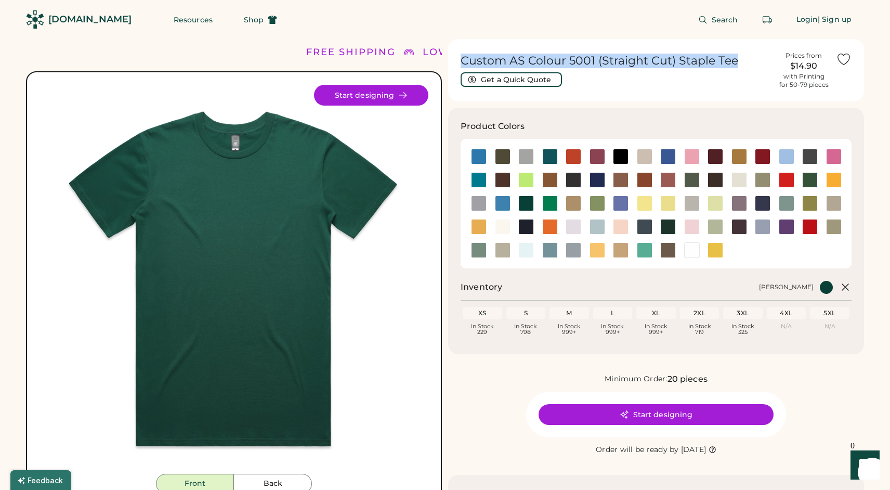 This screenshot has height=490, width=890. Describe the element at coordinates (687, 379) in the screenshot. I see `div: 20 pieces` at that location.